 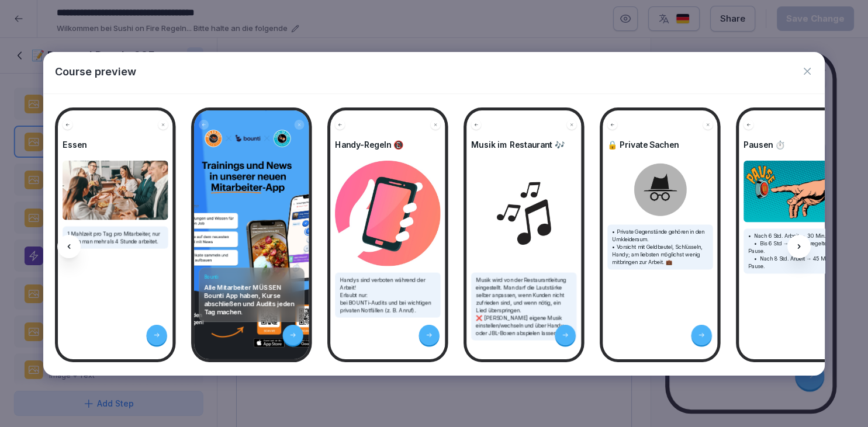 I want to click on h4: Bounti, so click(x=252, y=276).